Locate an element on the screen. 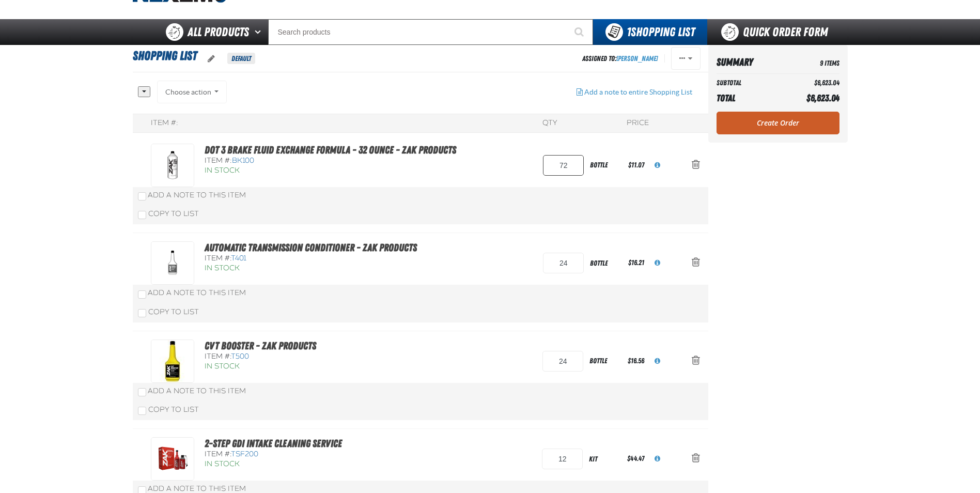 This screenshot has height=493, width=980. span: T500 is located at coordinates (240, 356).